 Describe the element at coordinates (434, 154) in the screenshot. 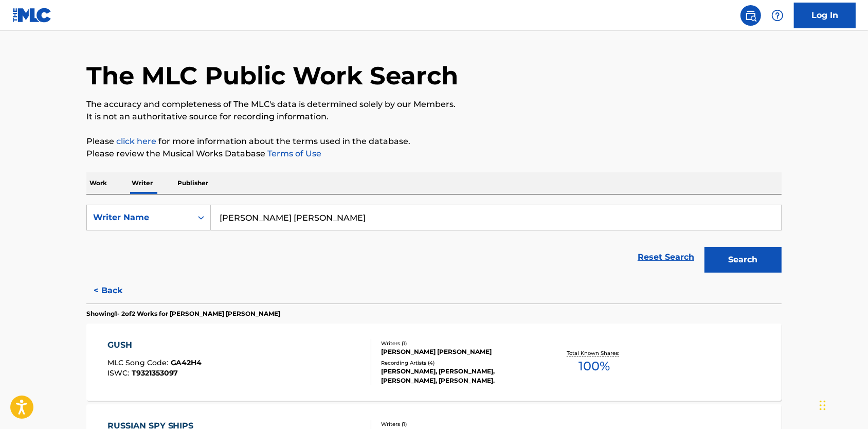

I see `p: Please review the Musical Works Database` at that location.